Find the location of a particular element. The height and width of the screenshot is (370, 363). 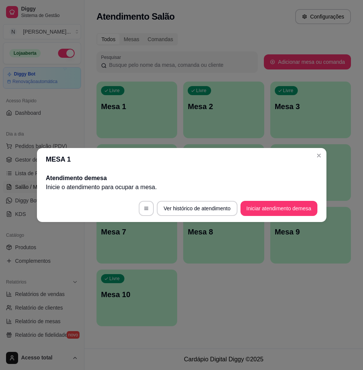

button: Ver histórico de atendimento is located at coordinates (197, 208).